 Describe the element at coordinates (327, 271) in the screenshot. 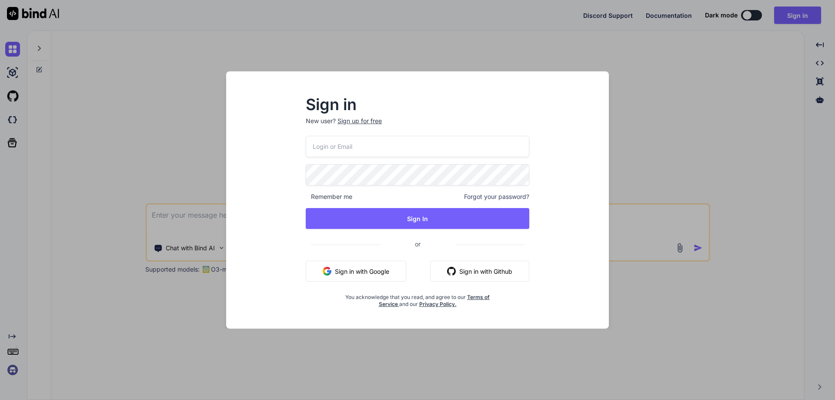

I see `img: google` at that location.